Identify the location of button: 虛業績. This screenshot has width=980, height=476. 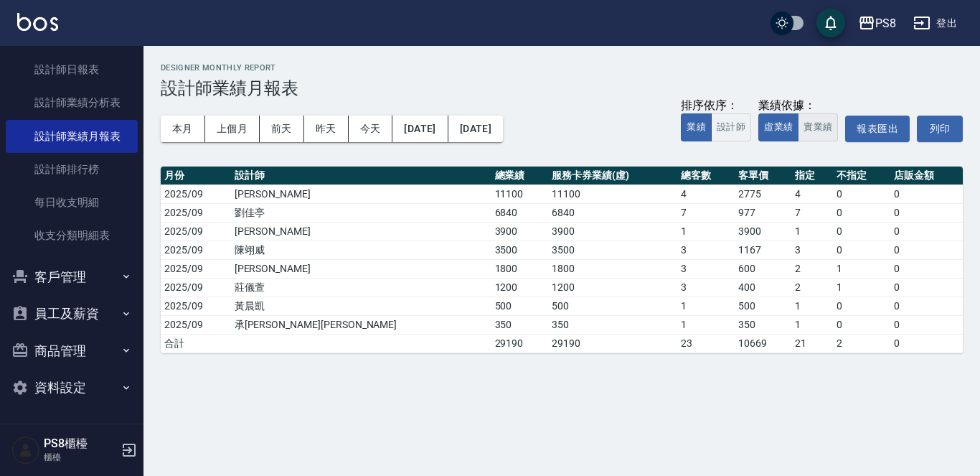
(778, 127).